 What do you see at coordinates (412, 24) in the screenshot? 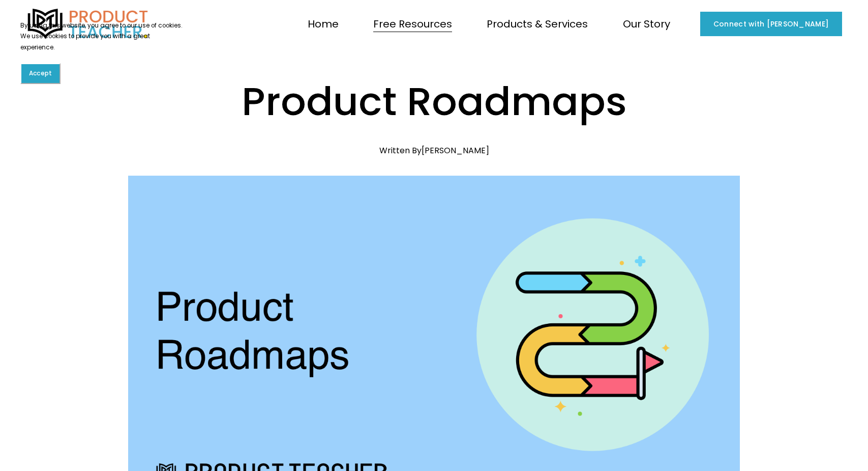
I see `span: Free Resources` at bounding box center [412, 24].